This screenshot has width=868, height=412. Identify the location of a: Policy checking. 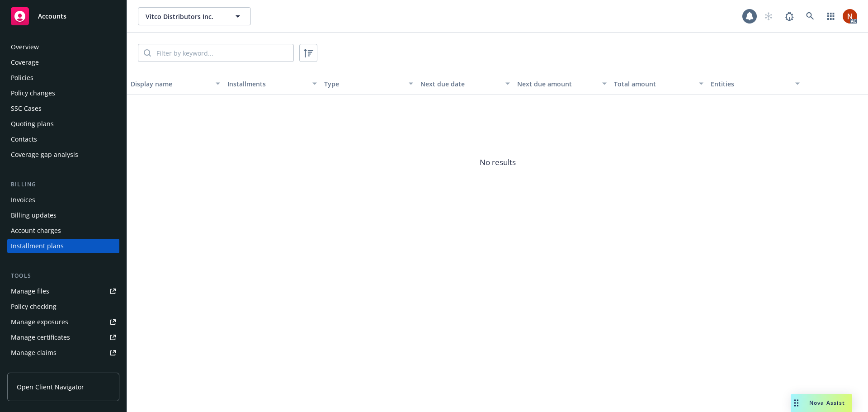
(63, 307).